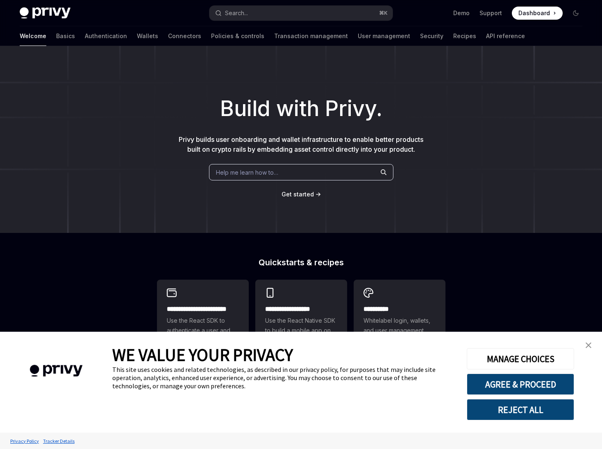  What do you see at coordinates (505, 36) in the screenshot?
I see `a: API reference` at bounding box center [505, 36].